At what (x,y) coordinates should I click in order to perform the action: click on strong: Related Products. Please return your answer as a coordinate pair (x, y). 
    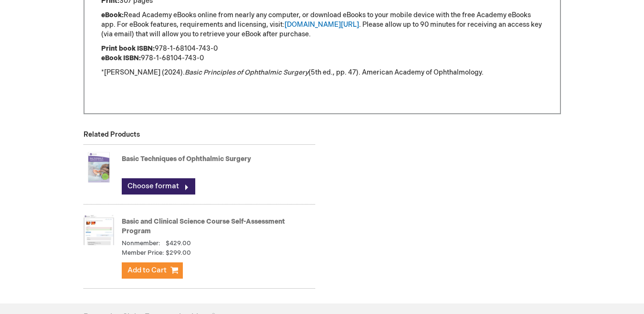
    Looking at the image, I should click on (112, 134).